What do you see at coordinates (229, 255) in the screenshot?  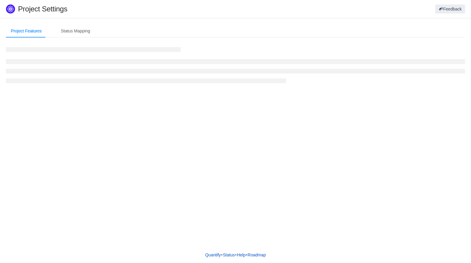 I see `a: Status` at bounding box center [229, 255].